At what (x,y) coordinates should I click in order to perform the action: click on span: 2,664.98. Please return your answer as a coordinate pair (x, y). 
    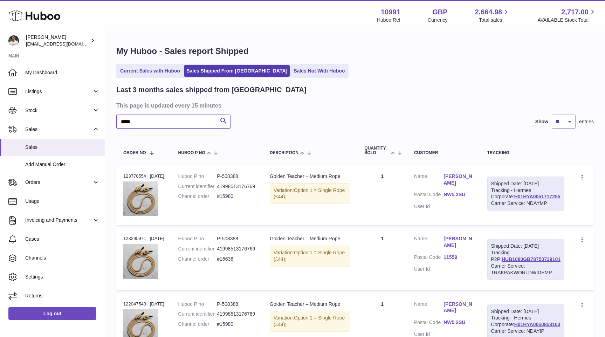
    Looking at the image, I should click on (489, 12).